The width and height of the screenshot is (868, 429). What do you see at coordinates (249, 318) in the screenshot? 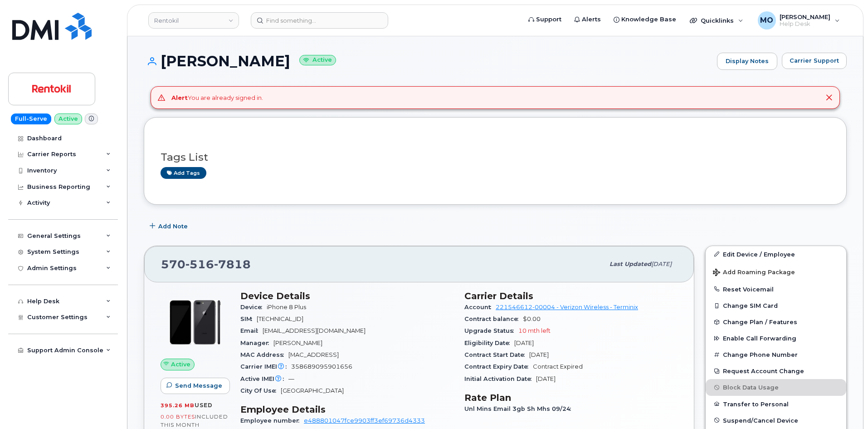
I see `span: SIM` at bounding box center [249, 318].